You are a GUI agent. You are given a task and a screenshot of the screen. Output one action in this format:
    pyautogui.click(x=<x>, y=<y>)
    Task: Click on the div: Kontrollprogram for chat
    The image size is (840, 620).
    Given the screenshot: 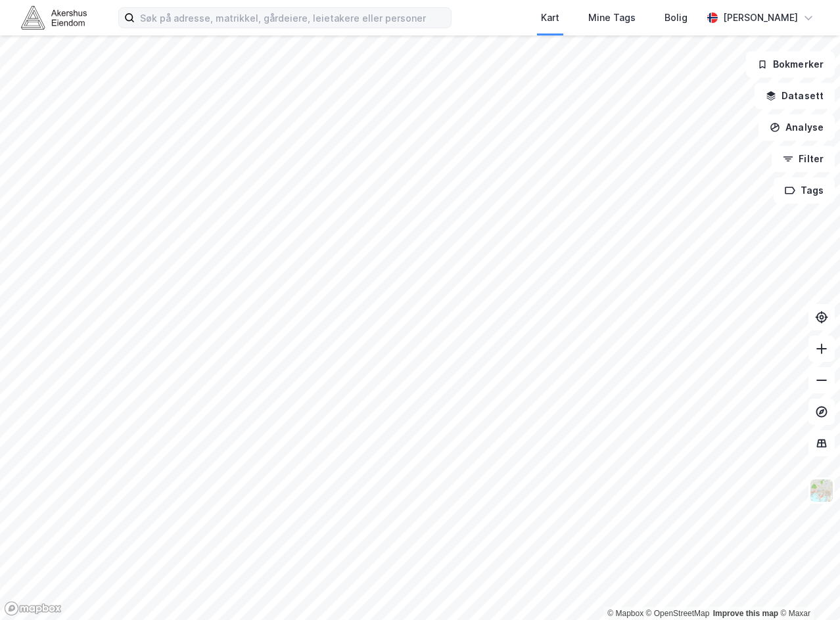 What is the action you would take?
    pyautogui.click(x=807, y=588)
    